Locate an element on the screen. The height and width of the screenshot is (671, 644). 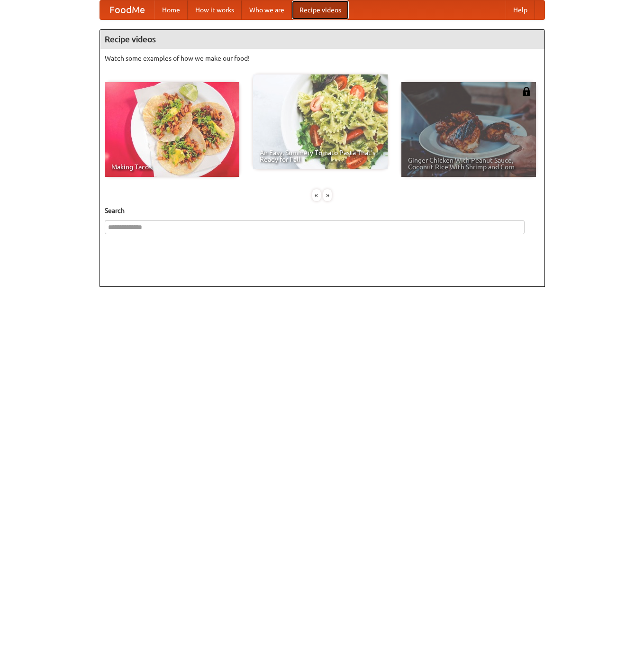
span: An Easy, Summery Tomato Pasta That's Ready for Fall is located at coordinates (320, 156).